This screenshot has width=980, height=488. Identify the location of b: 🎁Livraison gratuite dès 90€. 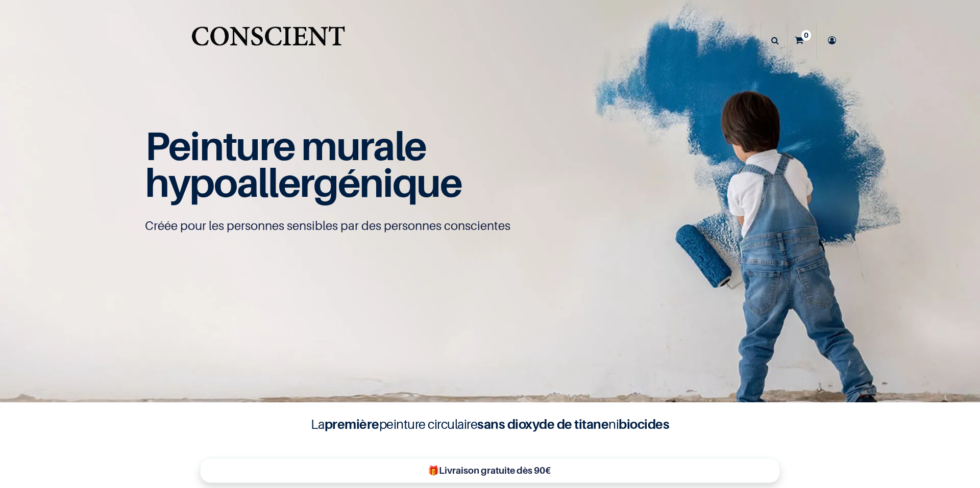
(489, 470).